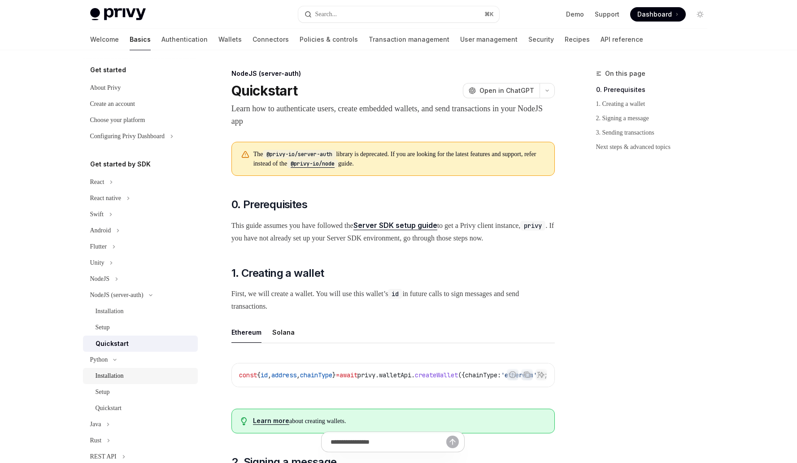  What do you see at coordinates (366, 375) in the screenshot?
I see `span: privy` at bounding box center [366, 375].